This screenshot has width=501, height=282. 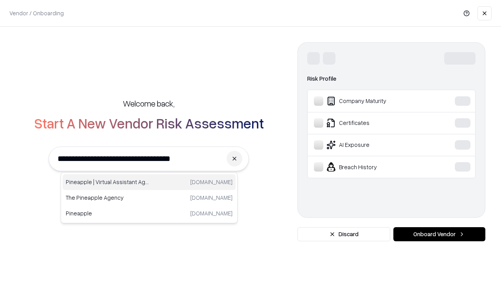 I want to click on div: Breach History, so click(x=373, y=167).